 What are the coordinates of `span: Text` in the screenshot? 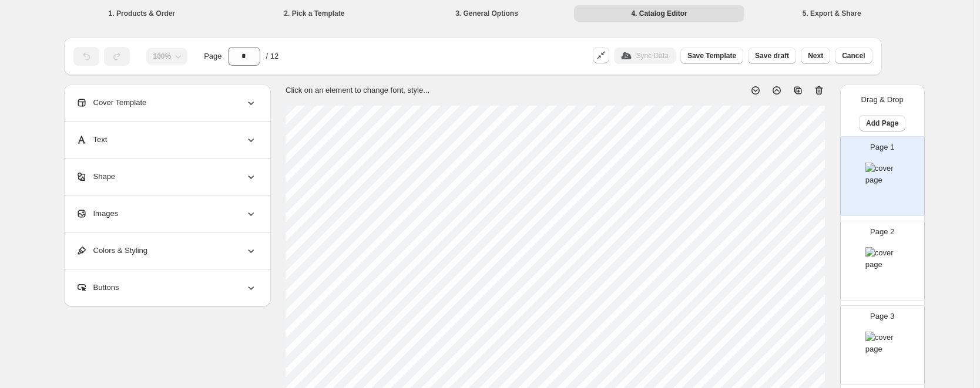 It's located at (92, 140).